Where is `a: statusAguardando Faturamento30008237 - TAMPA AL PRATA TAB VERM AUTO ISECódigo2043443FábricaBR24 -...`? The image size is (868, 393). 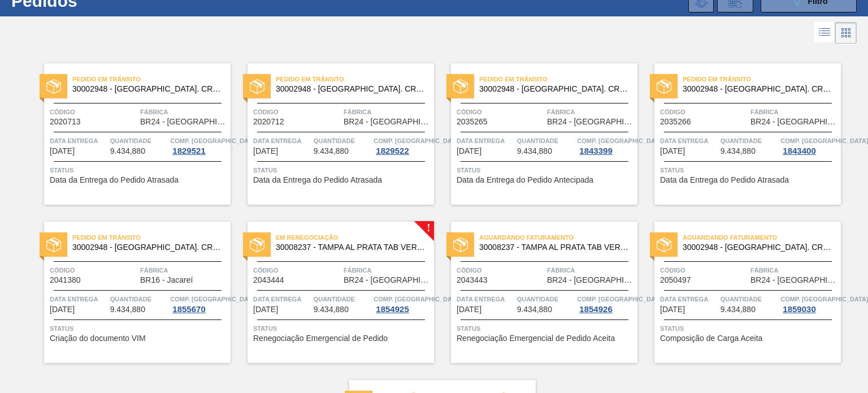
a: statusAguardando Faturamento30008237 - TAMPA AL PRATA TAB VERM AUTO ISECódigo2043443FábricaBR24 -... is located at coordinates (536, 293).